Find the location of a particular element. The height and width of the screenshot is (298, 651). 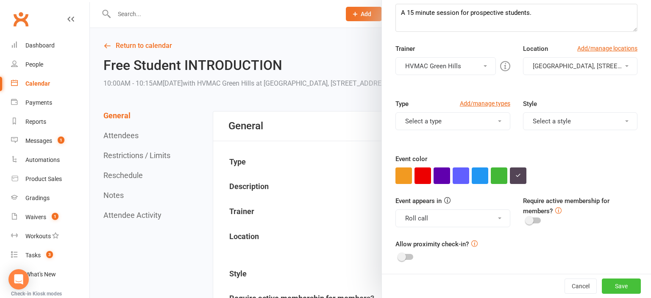

button: HVMAC Green Hills is located at coordinates (445, 66).